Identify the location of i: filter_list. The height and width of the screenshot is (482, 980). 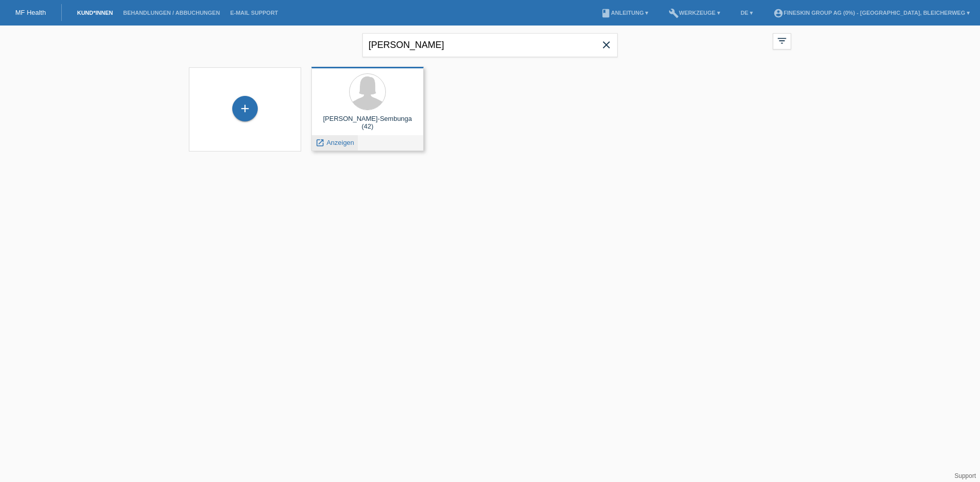
(782, 41).